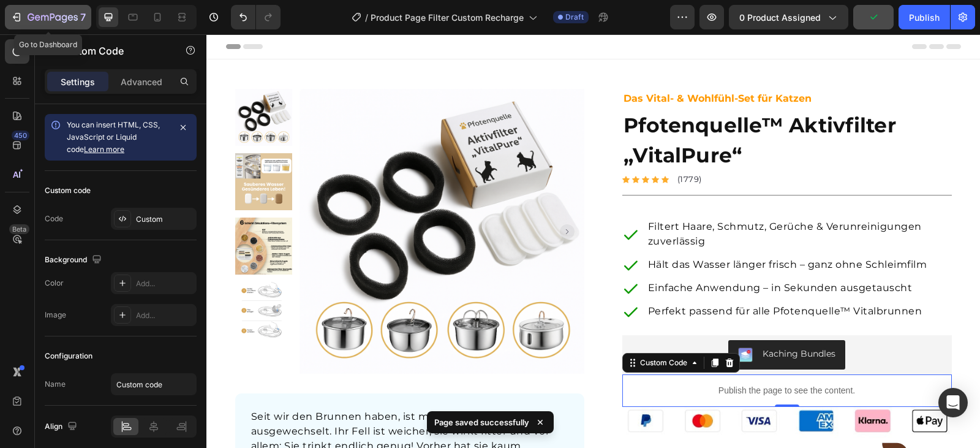  Describe the element at coordinates (780, 17) in the screenshot. I see `span: 0 product assigned` at that location.